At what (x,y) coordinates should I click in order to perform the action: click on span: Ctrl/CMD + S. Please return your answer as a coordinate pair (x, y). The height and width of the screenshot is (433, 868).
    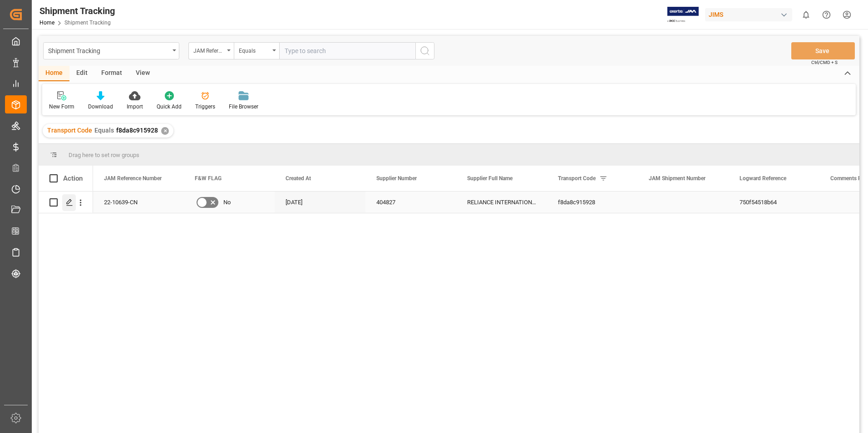
    Looking at the image, I should click on (824, 62).